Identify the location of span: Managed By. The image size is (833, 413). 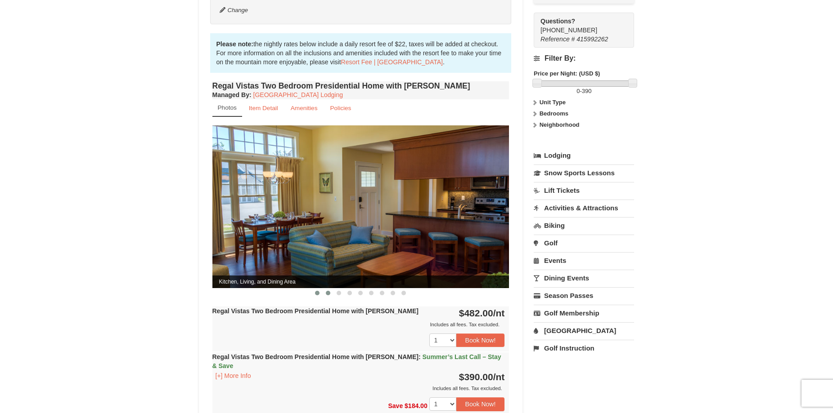
(231, 95).